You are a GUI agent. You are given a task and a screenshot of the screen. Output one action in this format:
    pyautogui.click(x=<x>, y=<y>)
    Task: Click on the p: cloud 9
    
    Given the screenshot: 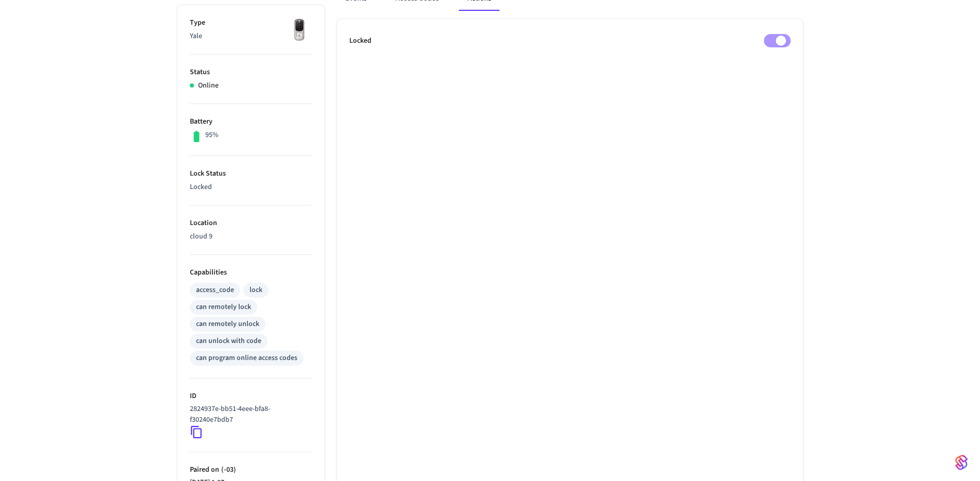 What is the action you would take?
    pyautogui.click(x=251, y=237)
    